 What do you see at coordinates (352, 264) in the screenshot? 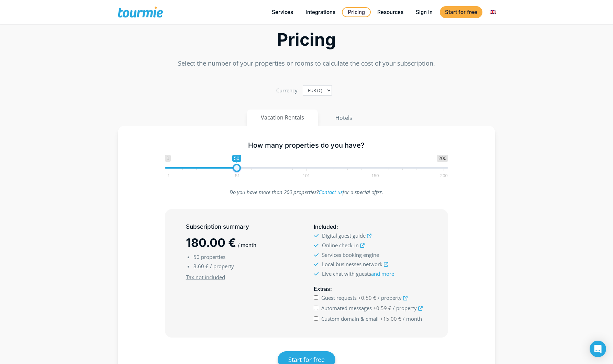
I see `span: Local businesses network` at bounding box center [352, 264].